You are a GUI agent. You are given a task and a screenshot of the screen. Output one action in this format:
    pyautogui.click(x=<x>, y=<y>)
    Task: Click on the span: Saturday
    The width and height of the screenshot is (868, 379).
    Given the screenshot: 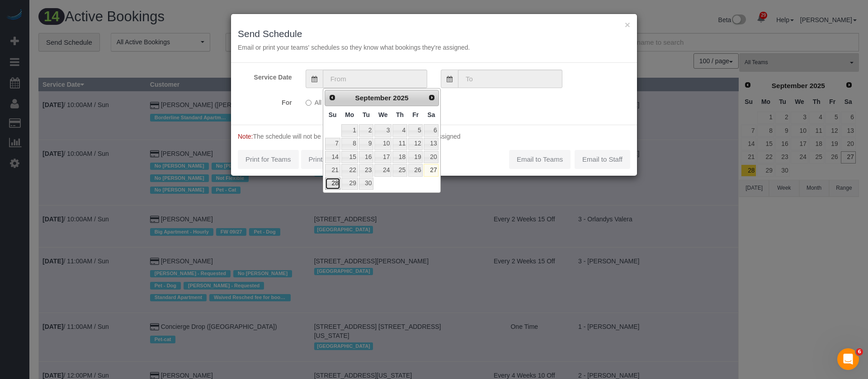 What is the action you would take?
    pyautogui.click(x=431, y=115)
    